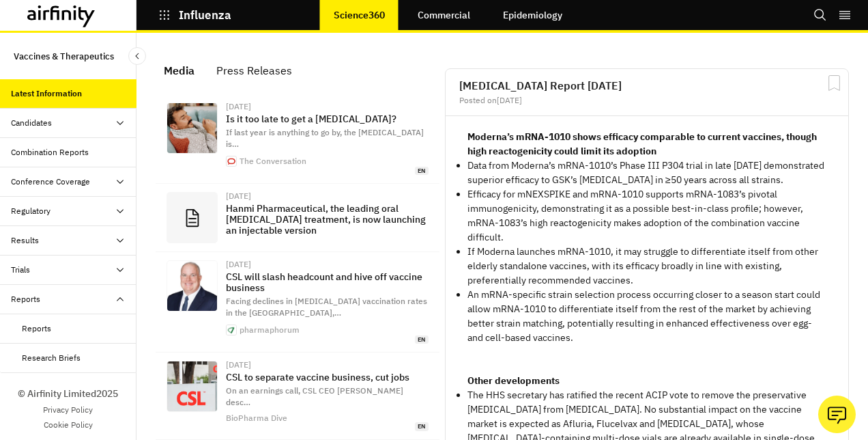 The image size is (868, 440). I want to click on p: Science360, so click(359, 15).